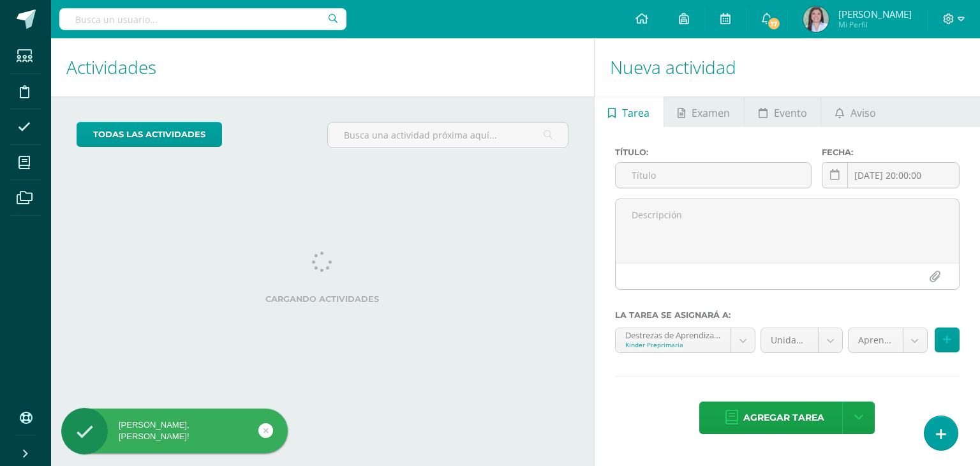 The width and height of the screenshot is (980, 466). Describe the element at coordinates (713, 152) in the screenshot. I see `label: Título:` at that location.